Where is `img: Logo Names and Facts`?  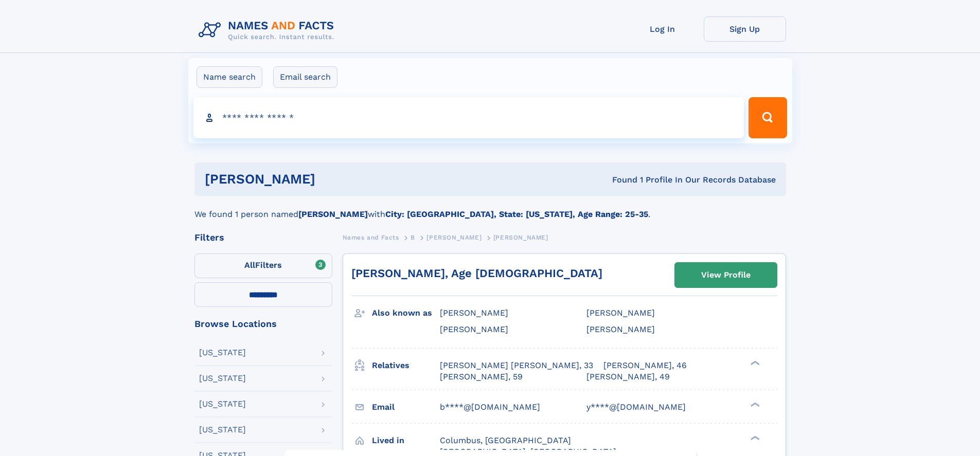
img: Logo Names and Facts is located at coordinates (269, 30).